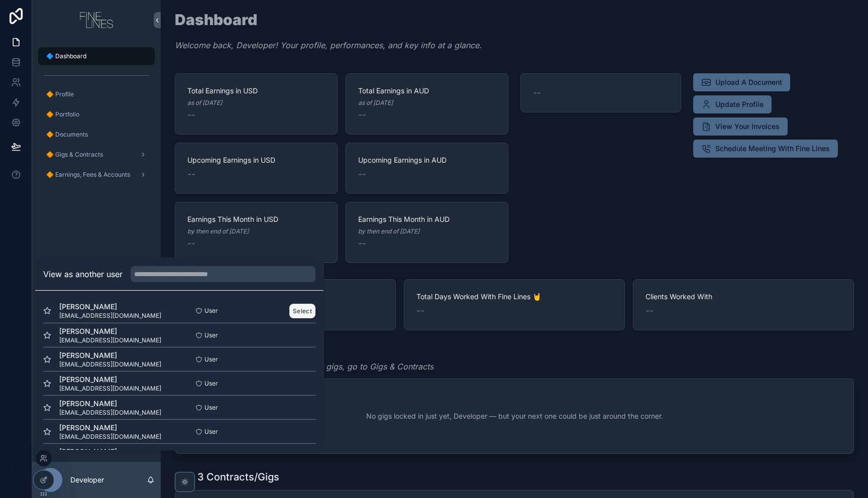 The image size is (868, 498). Describe the element at coordinates (514, 416) in the screenshot. I see `span: No gigs locked in just yet, Developer — but your next one could be just around the corner.` at that location.